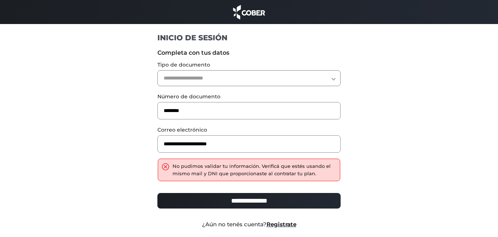  I want to click on div: ¿Aún no tenés cuenta?, so click(249, 224).